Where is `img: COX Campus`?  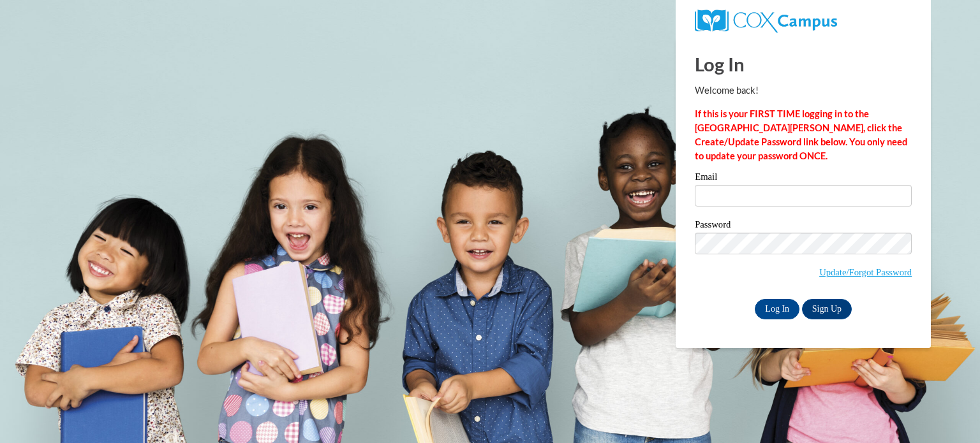 img: COX Campus is located at coordinates (766, 21).